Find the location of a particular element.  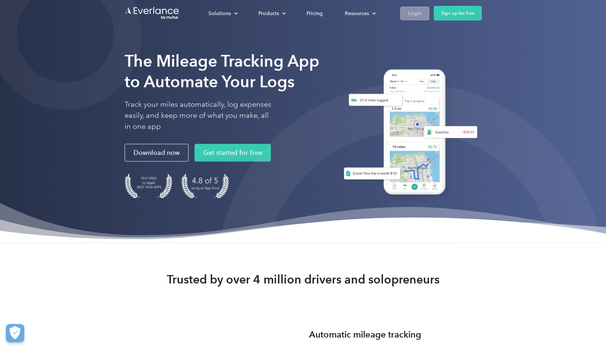

div: Login is located at coordinates (414, 13).